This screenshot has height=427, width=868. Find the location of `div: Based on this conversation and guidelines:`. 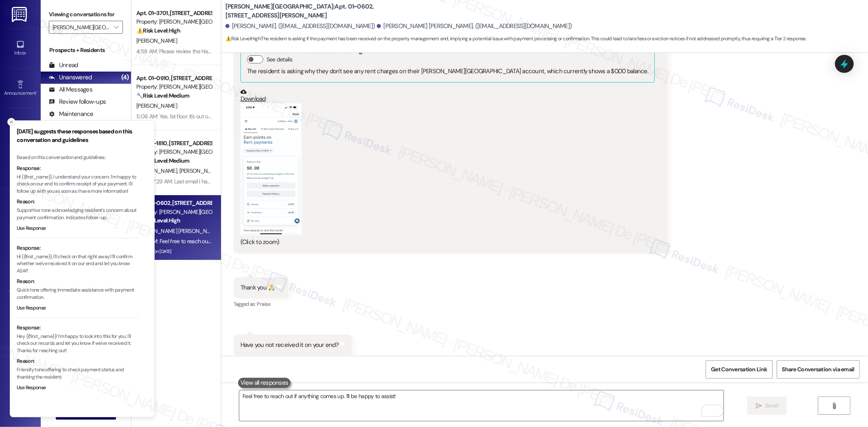

div: Based on this conversation and guidelines: is located at coordinates (78, 158).